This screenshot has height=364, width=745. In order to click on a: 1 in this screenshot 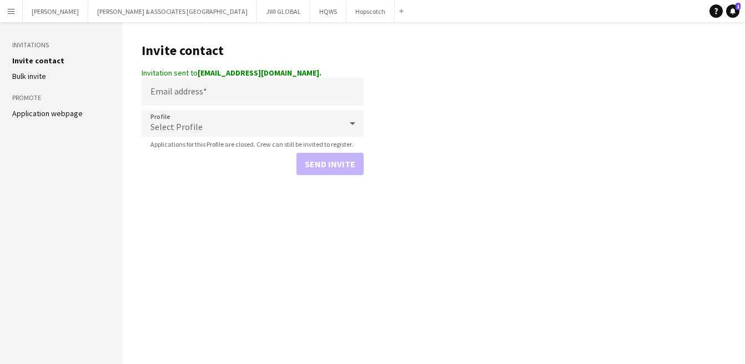, I will do `click(733, 11)`.